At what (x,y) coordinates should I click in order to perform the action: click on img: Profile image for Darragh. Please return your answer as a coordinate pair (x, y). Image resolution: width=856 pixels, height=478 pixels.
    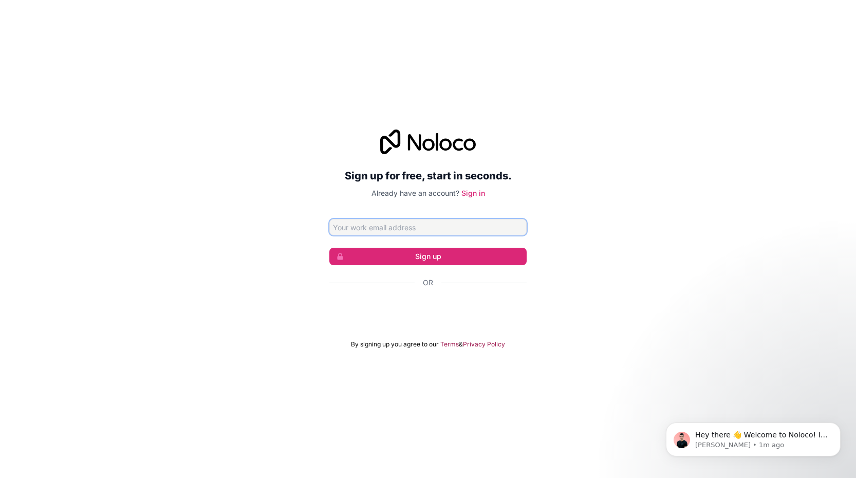
    Looking at the image, I should click on (31, 39).